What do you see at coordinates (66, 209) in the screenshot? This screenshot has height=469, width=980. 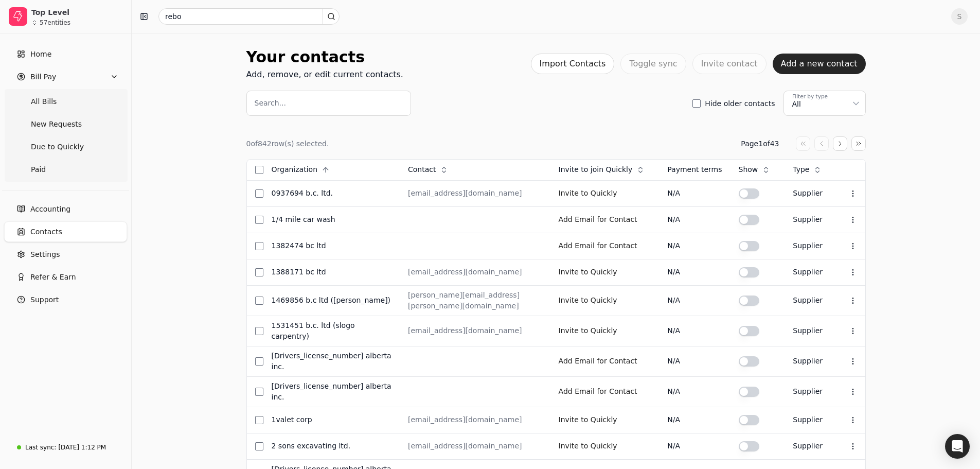 I see `a: Accounting` at bounding box center [66, 209].